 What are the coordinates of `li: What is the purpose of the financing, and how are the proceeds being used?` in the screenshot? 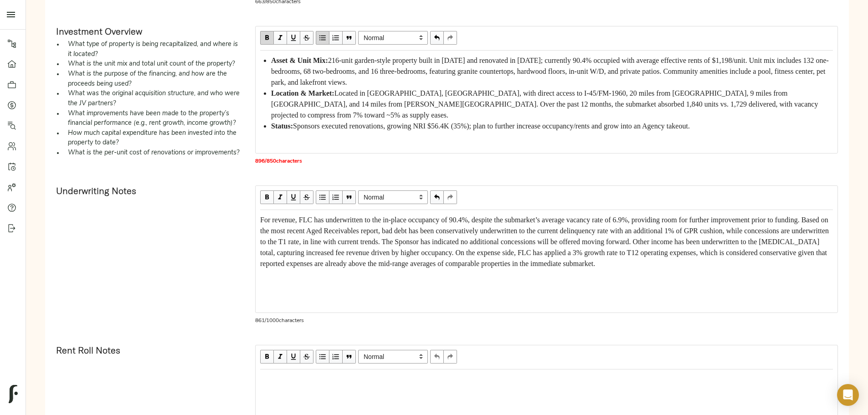 It's located at (152, 79).